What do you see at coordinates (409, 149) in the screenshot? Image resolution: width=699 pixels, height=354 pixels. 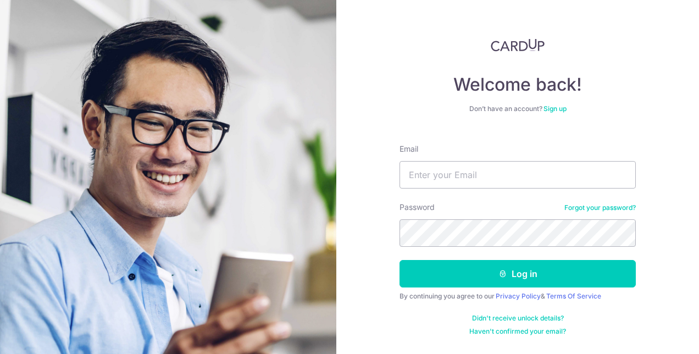 I see `label: Email` at bounding box center [409, 149].